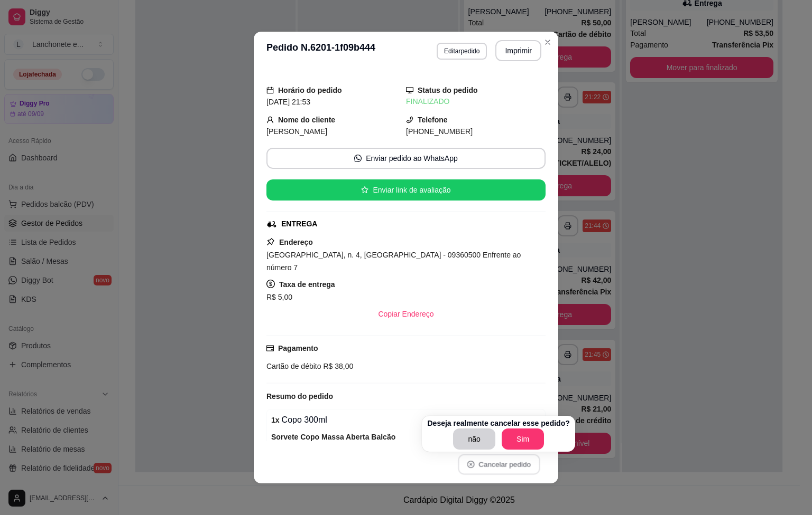 This screenshot has width=812, height=515. I want to click on div: ENTREGA, so click(299, 224).